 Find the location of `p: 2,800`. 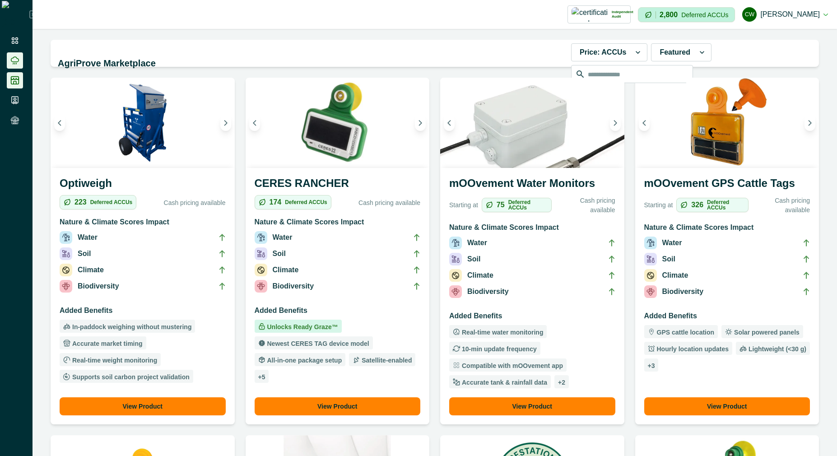

p: 2,800 is located at coordinates (669, 15).